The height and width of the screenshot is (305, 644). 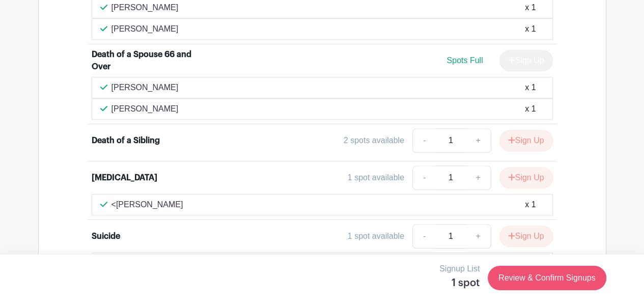 I want to click on div: Death of a Spouse 66 and Over, so click(x=143, y=60).